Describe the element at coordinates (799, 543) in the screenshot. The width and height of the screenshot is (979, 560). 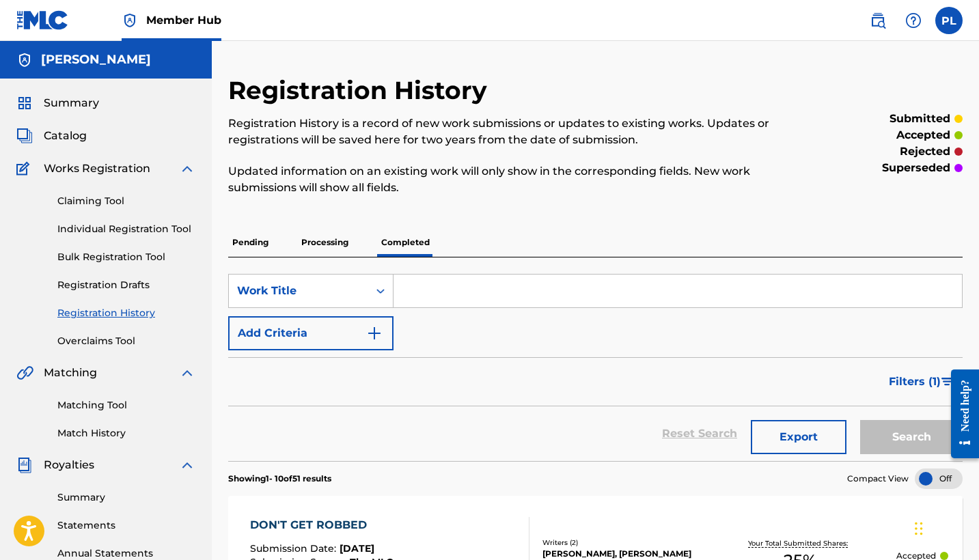
I see `p: Your Total Submitted Shares:` at that location.